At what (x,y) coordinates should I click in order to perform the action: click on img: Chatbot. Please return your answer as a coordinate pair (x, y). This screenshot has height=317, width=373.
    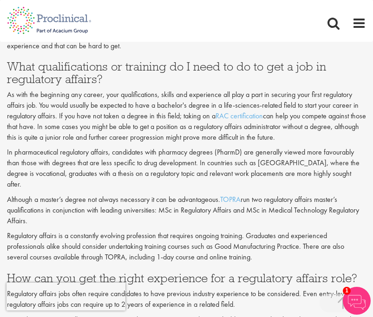
    Looking at the image, I should click on (357, 301).